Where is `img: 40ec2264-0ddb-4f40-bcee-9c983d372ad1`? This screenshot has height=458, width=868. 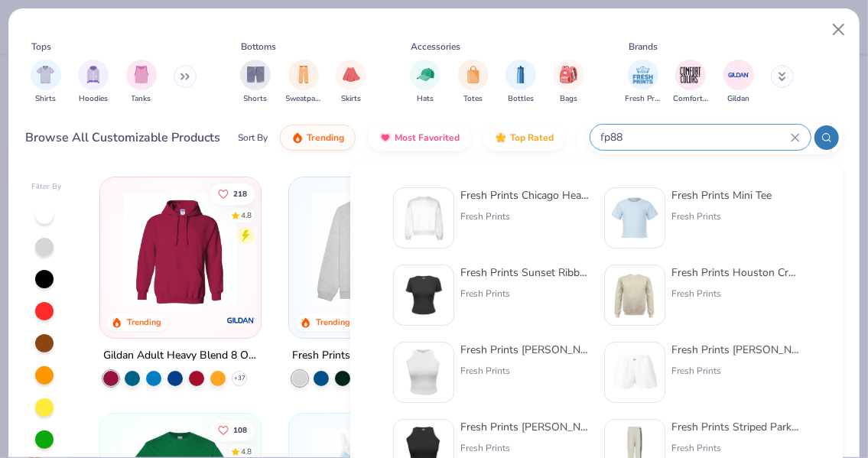 img: 40ec2264-0ddb-4f40-bcee-9c983d372ad1 is located at coordinates (423, 295).